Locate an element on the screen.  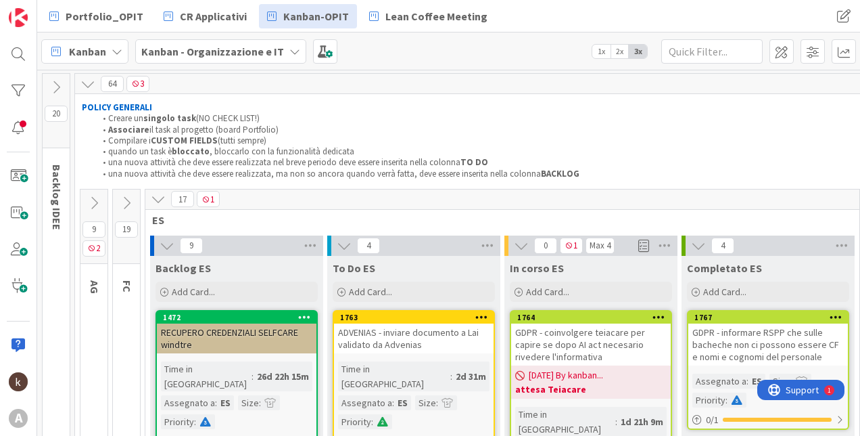
img: kh is located at coordinates (18, 382).